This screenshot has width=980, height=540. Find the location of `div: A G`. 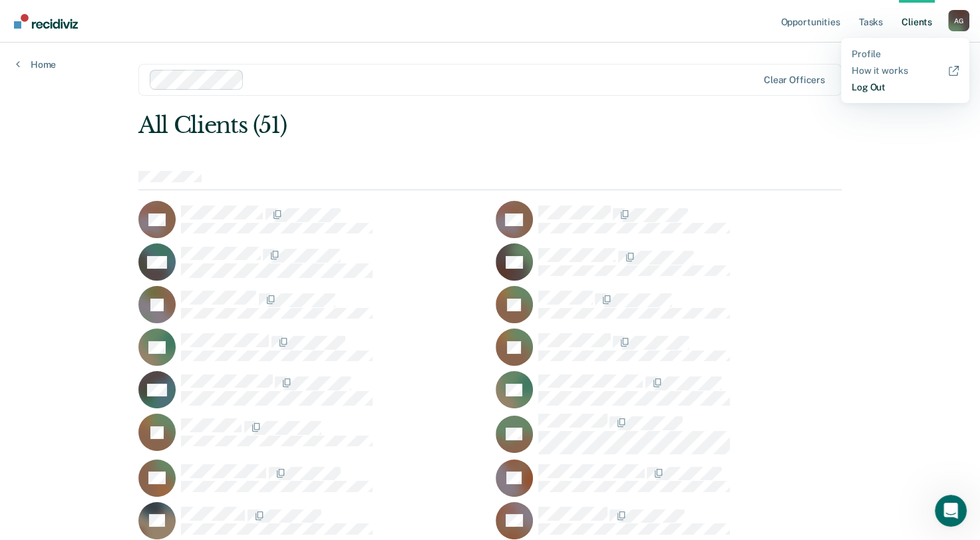

div: A G is located at coordinates (959, 21).